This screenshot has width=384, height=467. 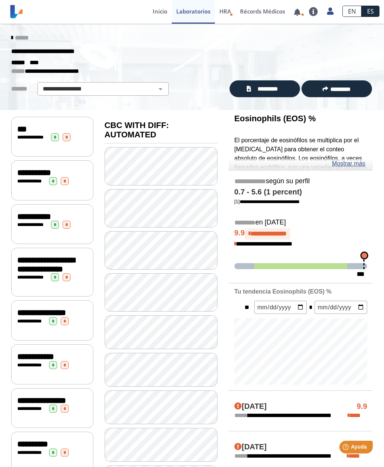 I want to click on b: CBC WITH DIFF: AUTOMATED, so click(x=137, y=130).